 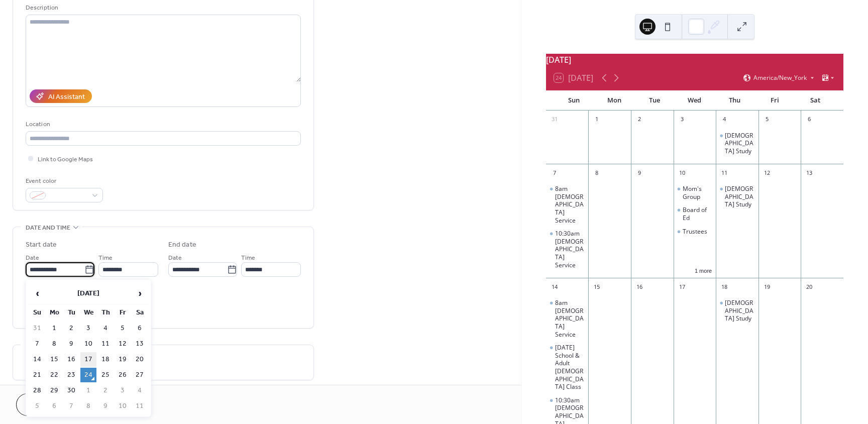 I want to click on button: Cancel, so click(x=46, y=405).